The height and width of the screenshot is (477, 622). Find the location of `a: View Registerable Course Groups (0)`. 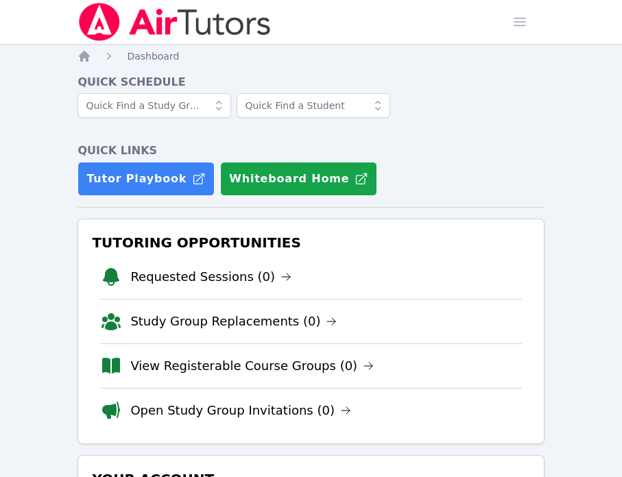

a: View Registerable Course Groups (0) is located at coordinates (252, 366).